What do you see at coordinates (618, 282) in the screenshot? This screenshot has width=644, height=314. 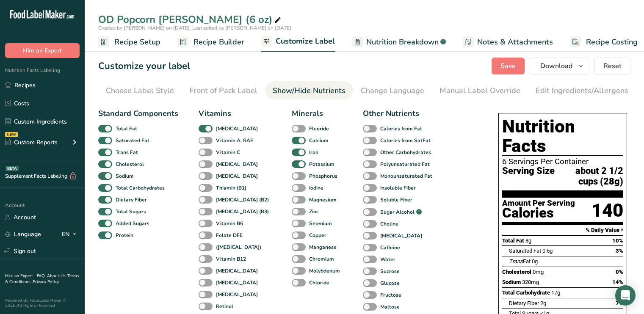 I see `span: 14%` at bounding box center [618, 282].